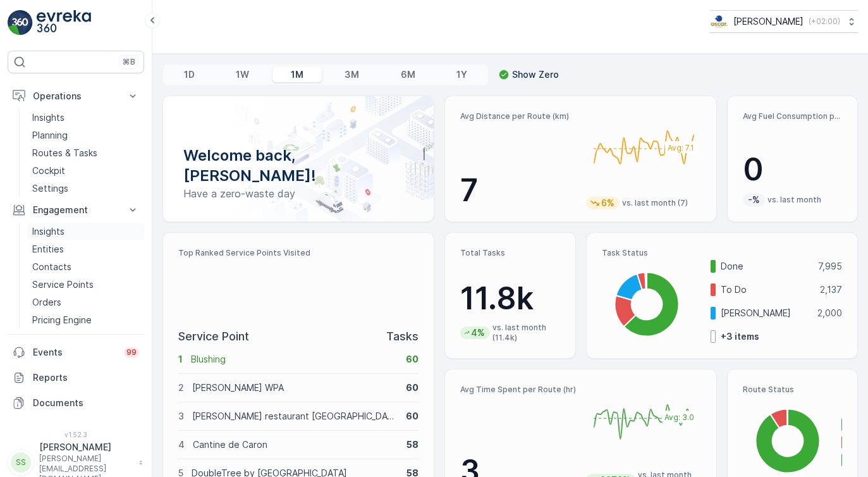 The width and height of the screenshot is (868, 477). What do you see at coordinates (48, 249) in the screenshot?
I see `p: Entities` at bounding box center [48, 249].